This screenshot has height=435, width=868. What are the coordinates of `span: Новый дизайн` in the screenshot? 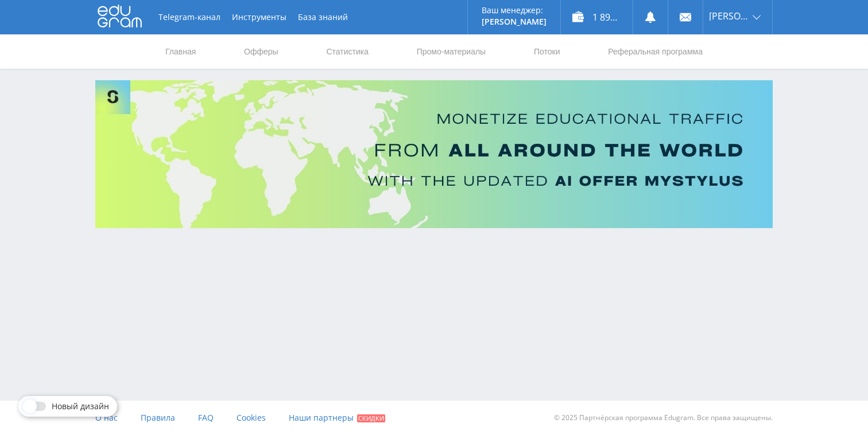 It's located at (81, 407).